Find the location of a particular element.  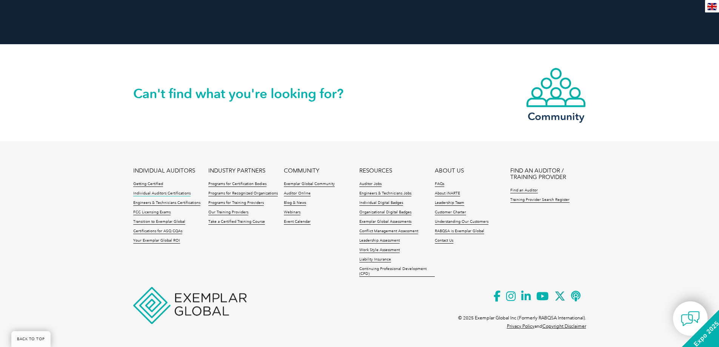

a: Engineers & Technicians Jobs is located at coordinates (385, 194).